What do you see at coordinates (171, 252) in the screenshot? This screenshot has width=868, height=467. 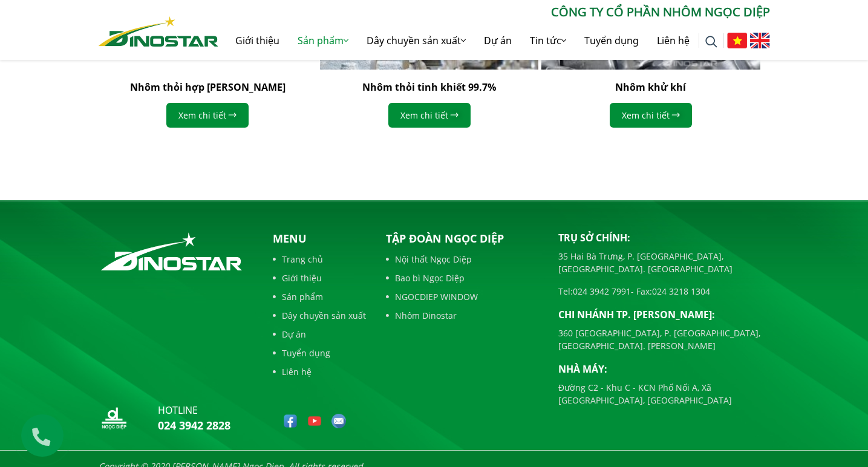 I see `img: logo_footer` at bounding box center [171, 252].